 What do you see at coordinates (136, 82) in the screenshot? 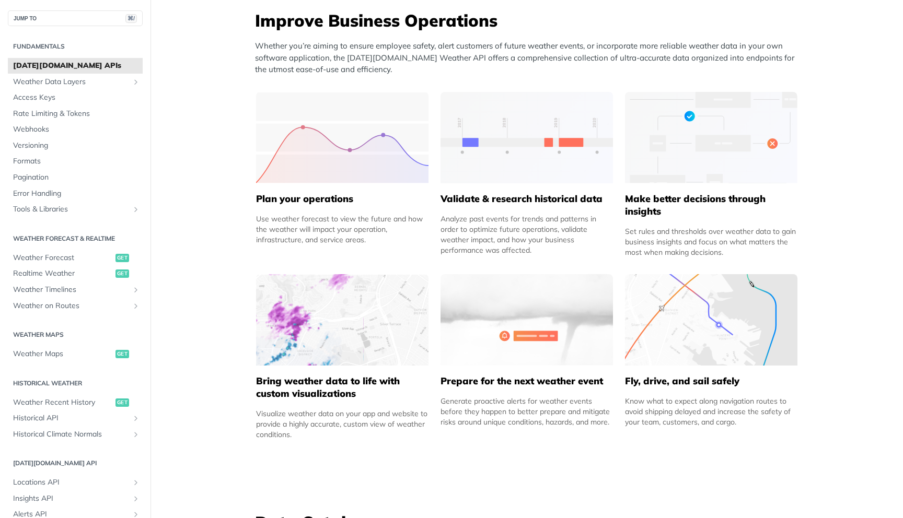
I see `button: Show subpages for Weather Data Layers` at bounding box center [136, 82].